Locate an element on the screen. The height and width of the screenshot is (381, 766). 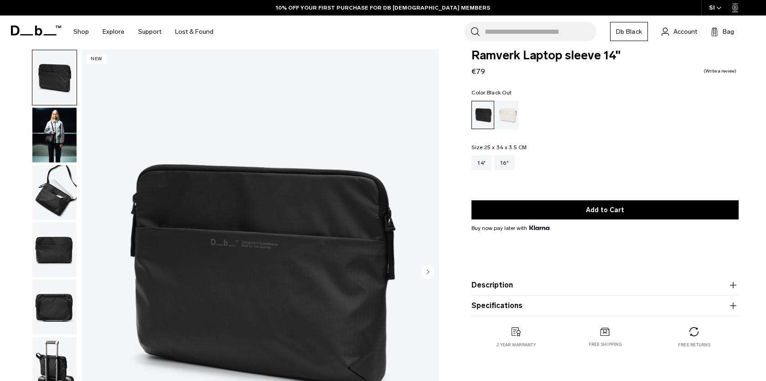
span: Bag is located at coordinates (728, 31).